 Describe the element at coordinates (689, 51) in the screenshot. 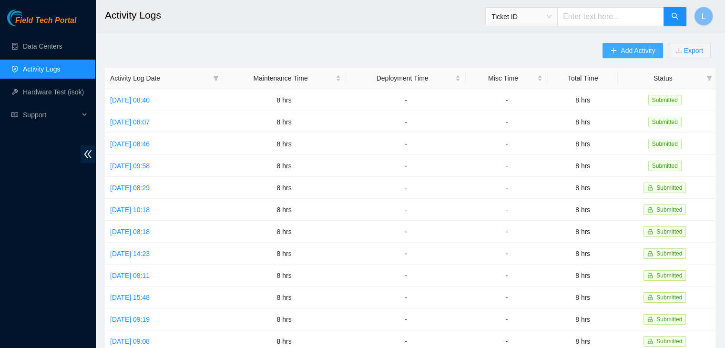

I see `button: downloadExport` at that location.